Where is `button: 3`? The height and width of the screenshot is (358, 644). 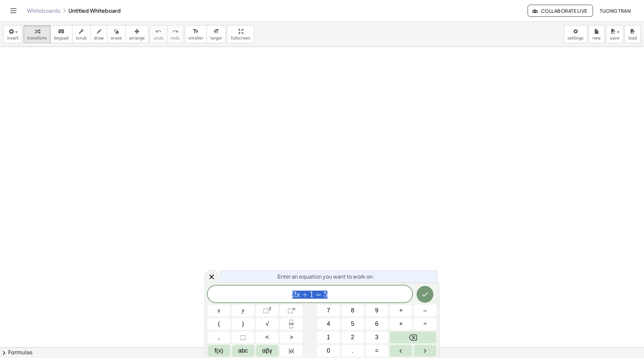
button: 3 is located at coordinates (377, 337).